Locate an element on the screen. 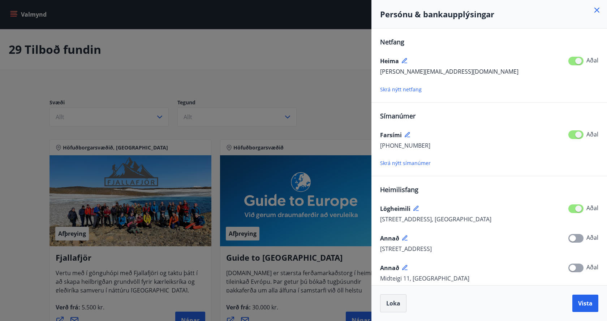 The height and width of the screenshot is (321, 607). span: Vista is located at coordinates (586, 304).